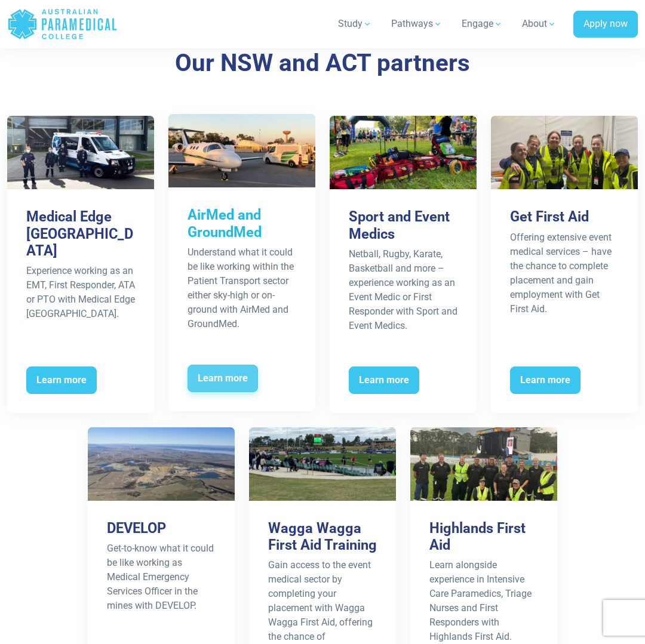 This screenshot has height=644, width=645. Describe the element at coordinates (242, 288) in the screenshot. I see `p: Understand what it could be like working within the Patient Transport sector either sky-high or o...` at that location.